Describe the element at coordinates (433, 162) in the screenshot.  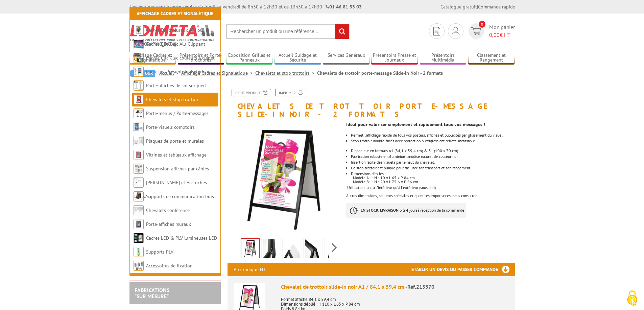
I see `li: Insertion facile des visuels par le haut du chevalet.` at that location.